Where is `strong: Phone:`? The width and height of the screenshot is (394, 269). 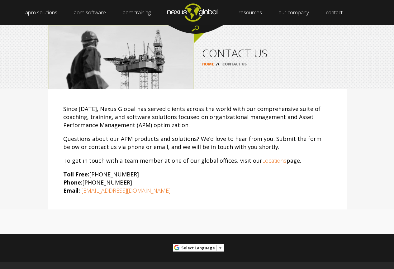
strong: Phone: is located at coordinates (73, 182).